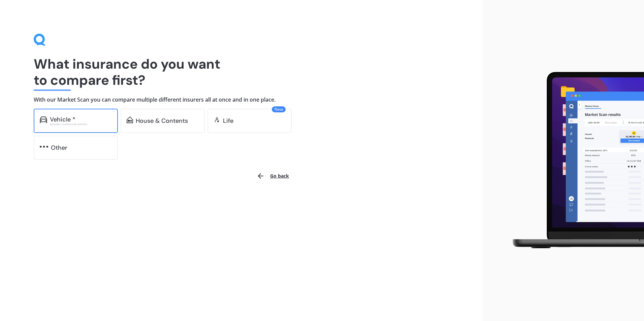  Describe the element at coordinates (573, 160) in the screenshot. I see `img: laptop.webp` at that location.